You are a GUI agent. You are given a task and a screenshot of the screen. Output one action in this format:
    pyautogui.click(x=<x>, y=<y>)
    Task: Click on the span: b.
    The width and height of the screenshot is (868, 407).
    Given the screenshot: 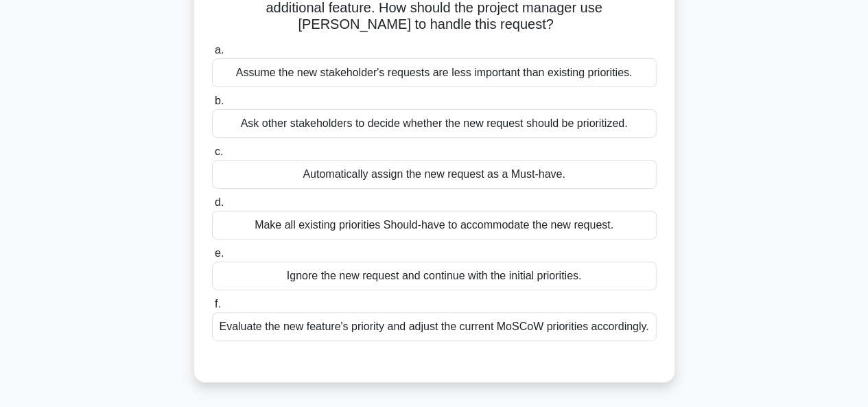 What is the action you would take?
    pyautogui.click(x=219, y=100)
    